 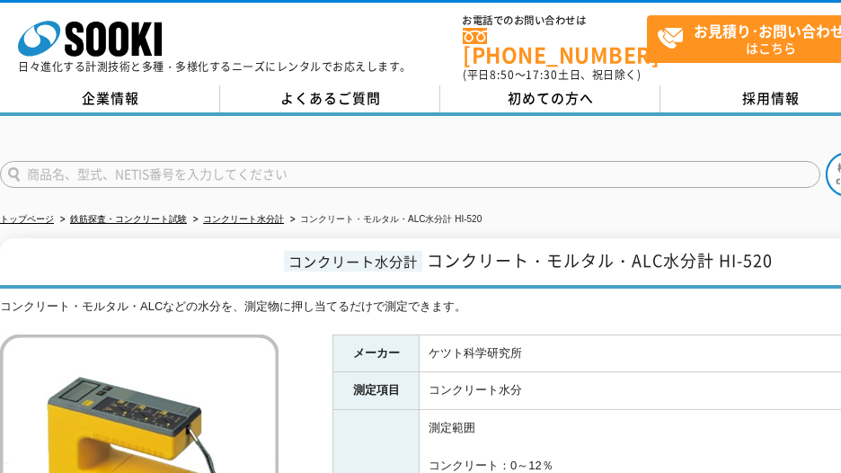 What do you see at coordinates (376, 353) in the screenshot?
I see `th: メーカー` at bounding box center [376, 353].